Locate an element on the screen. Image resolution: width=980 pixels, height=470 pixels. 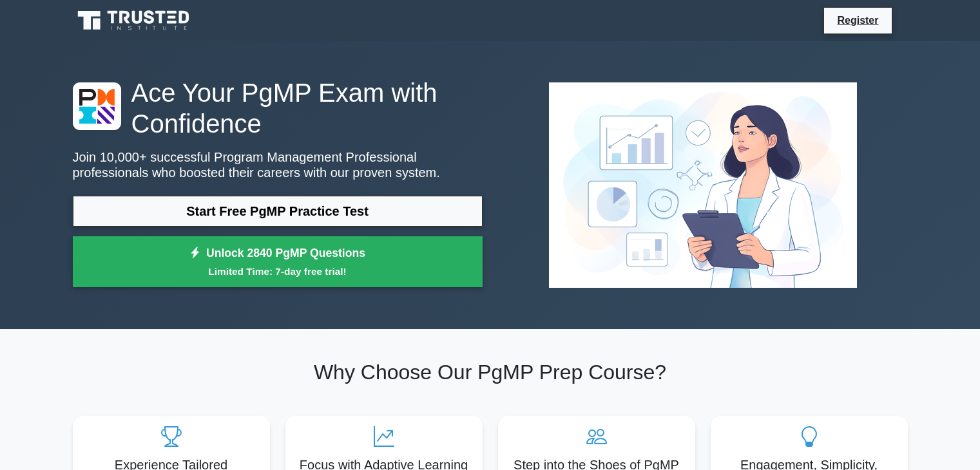
small: Limited Time: 7-day free trial! is located at coordinates (277, 272).